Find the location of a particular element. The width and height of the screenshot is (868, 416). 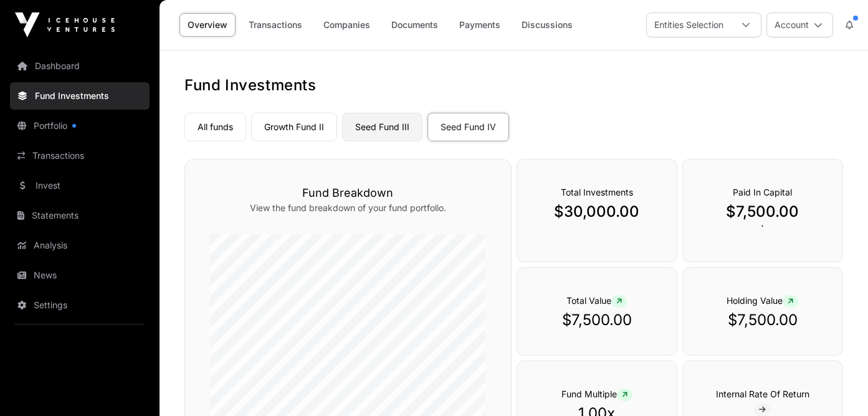

h1: Fund Investments is located at coordinates (514, 85).